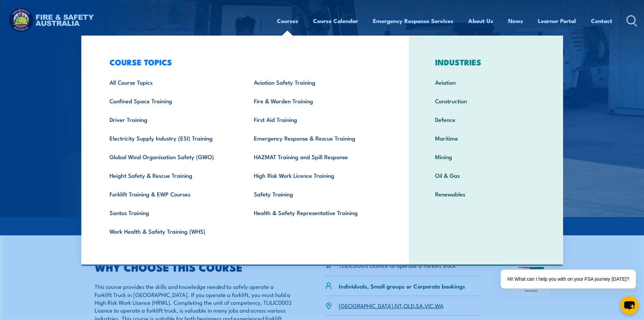  I want to click on a: HAZMAT Training and Spill Response, so click(315, 156).